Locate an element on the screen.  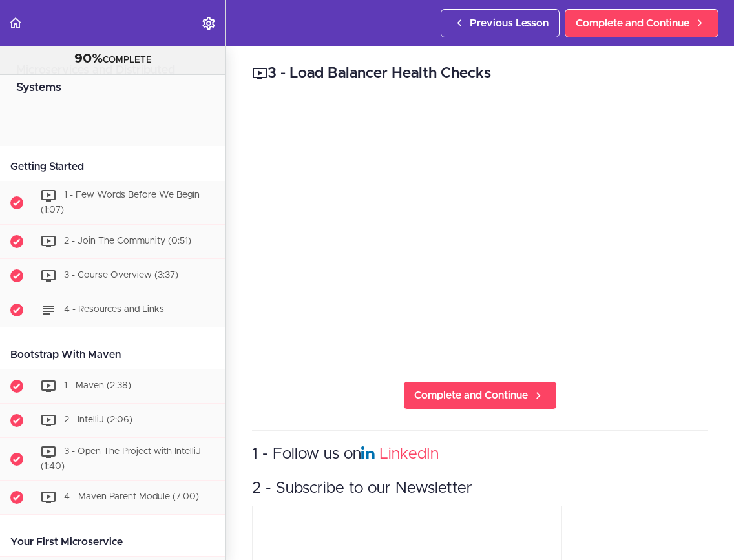
h2: 3 - Load Balancer Health Checks is located at coordinates (480, 74).